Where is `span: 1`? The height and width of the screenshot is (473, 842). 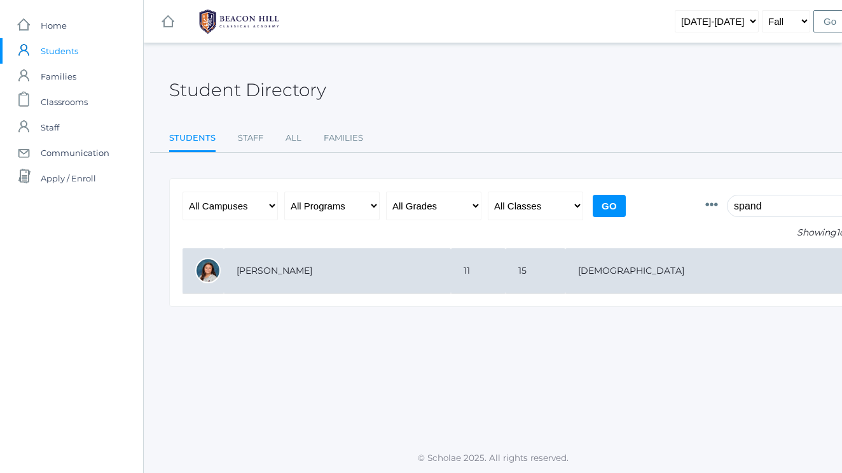
span: 1 is located at coordinates (838, 232).